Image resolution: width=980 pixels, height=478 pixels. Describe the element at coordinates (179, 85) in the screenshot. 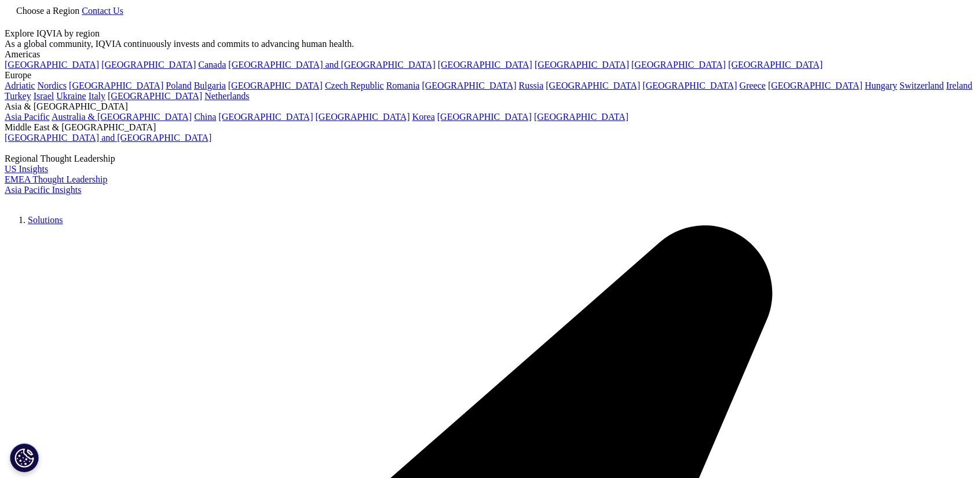

I see `a: Poland` at that location.